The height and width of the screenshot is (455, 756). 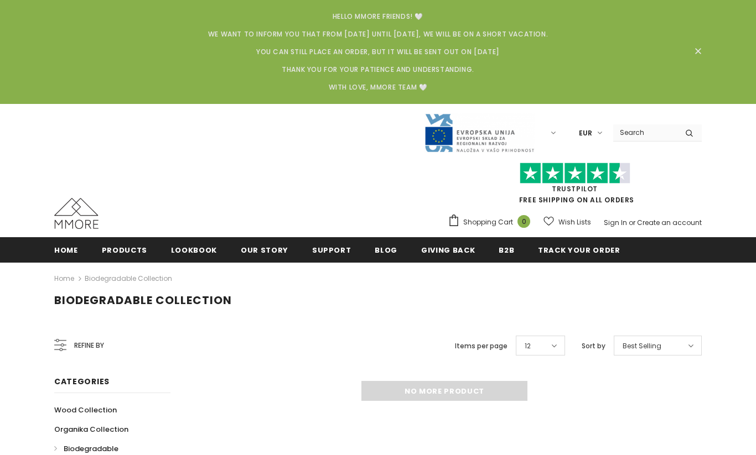 What do you see at coordinates (378, 17) in the screenshot?
I see `p: Hello MMORE Friends! 🤍` at bounding box center [378, 17].